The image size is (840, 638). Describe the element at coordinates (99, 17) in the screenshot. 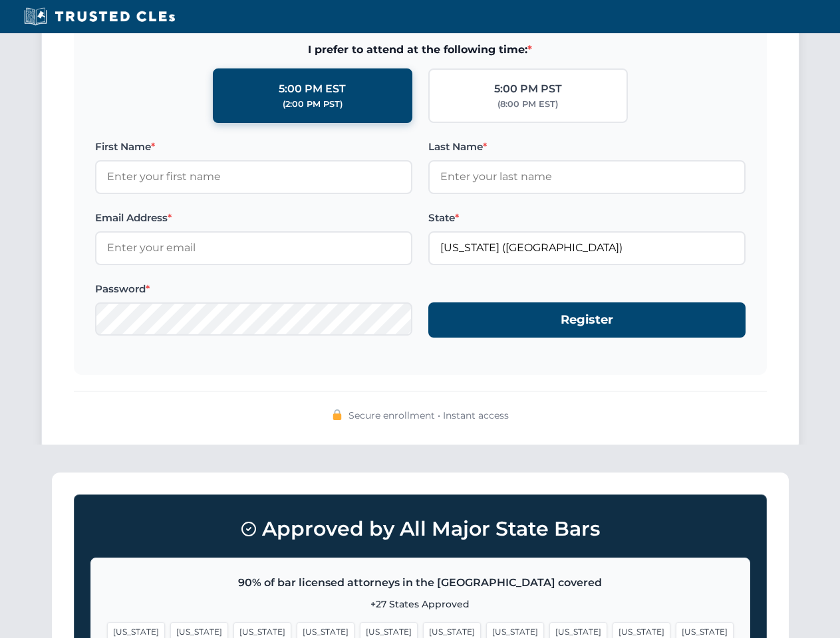

I see `img: Trusted CLEs` at that location.